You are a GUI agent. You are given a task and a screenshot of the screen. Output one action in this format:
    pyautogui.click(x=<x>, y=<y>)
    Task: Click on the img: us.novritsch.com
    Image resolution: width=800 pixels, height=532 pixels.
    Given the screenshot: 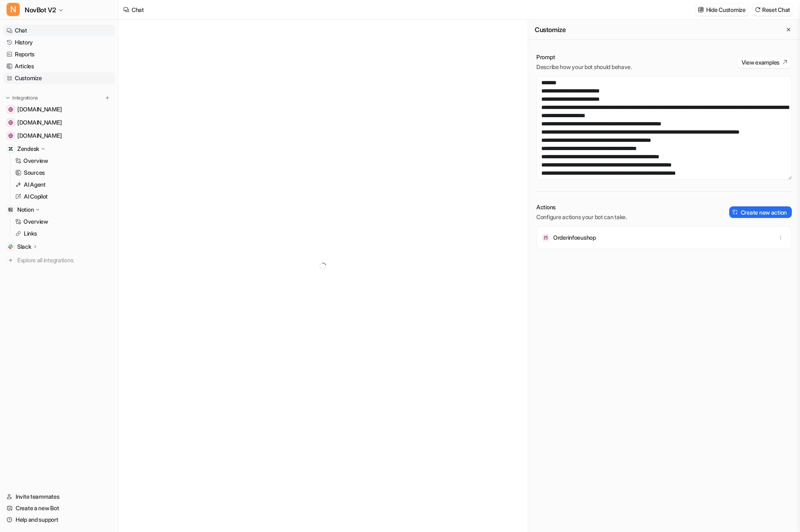 What is the action you would take?
    pyautogui.click(x=11, y=135)
    